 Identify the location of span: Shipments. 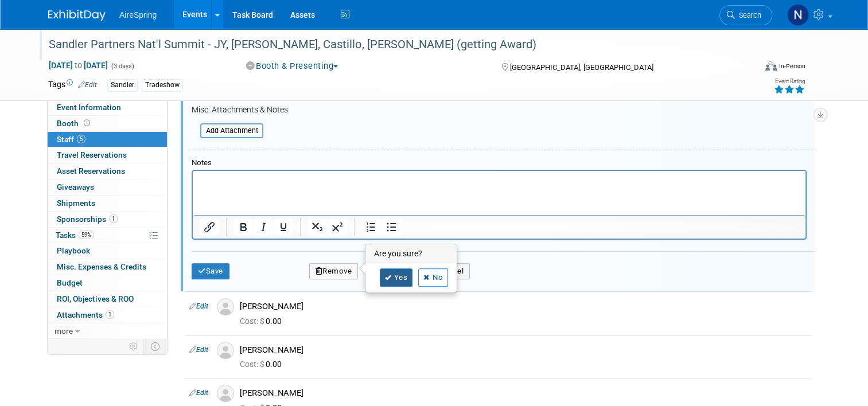
(76, 203).